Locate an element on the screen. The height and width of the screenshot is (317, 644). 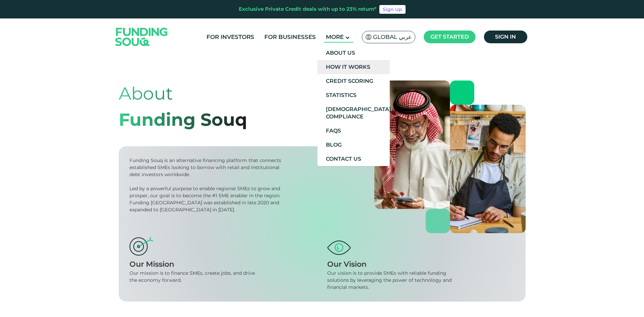
a: FAQs is located at coordinates (354, 131).